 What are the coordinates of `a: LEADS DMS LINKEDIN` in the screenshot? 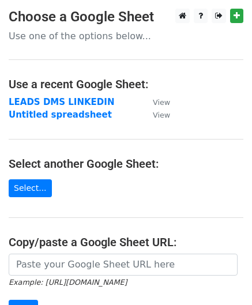 It's located at (61, 102).